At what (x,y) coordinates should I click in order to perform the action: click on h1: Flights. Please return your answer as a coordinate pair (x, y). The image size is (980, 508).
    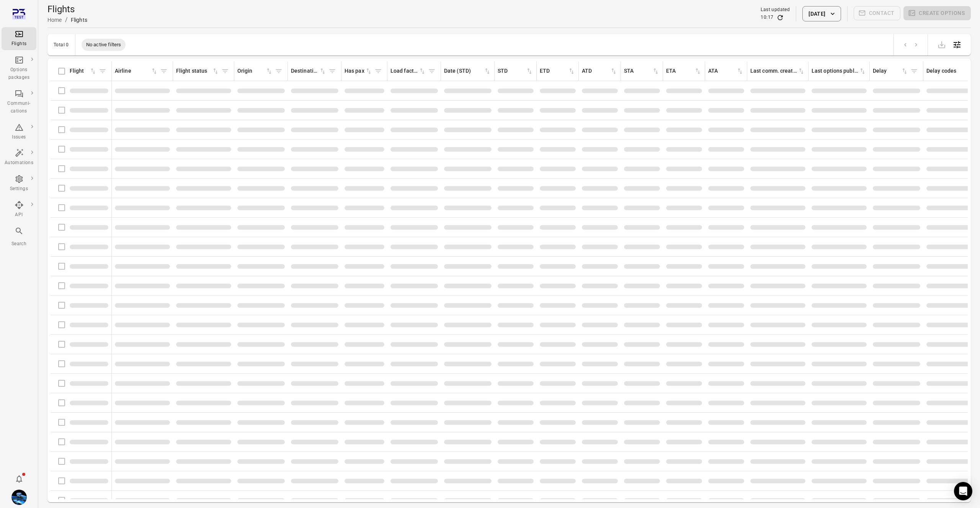
    Looking at the image, I should click on (67, 9).